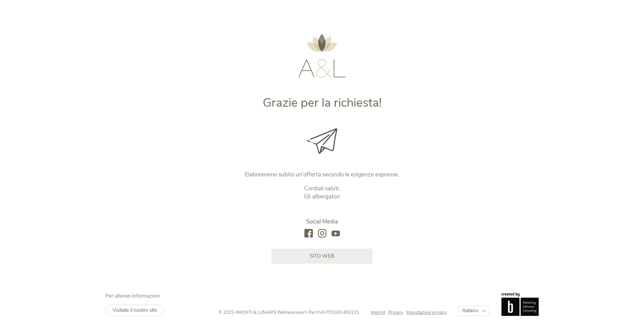  What do you see at coordinates (520, 304) in the screenshot?
I see `img: Brandnamic GmbH | Leading Hospitality Solutions` at bounding box center [520, 304].